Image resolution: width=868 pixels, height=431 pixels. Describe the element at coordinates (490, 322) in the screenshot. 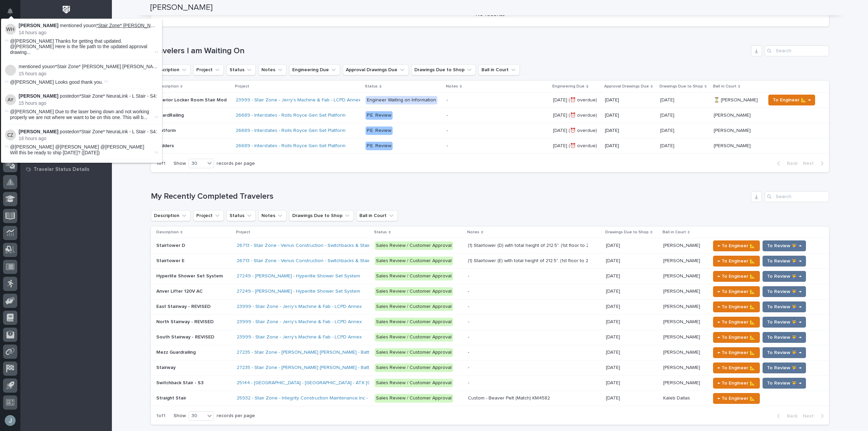

I see `tr: North Stairway - REVISEDNorth Stairway - REVISED 23999 - Stair Zone - Jerry's Machine & Fab - LCP...` at that location.